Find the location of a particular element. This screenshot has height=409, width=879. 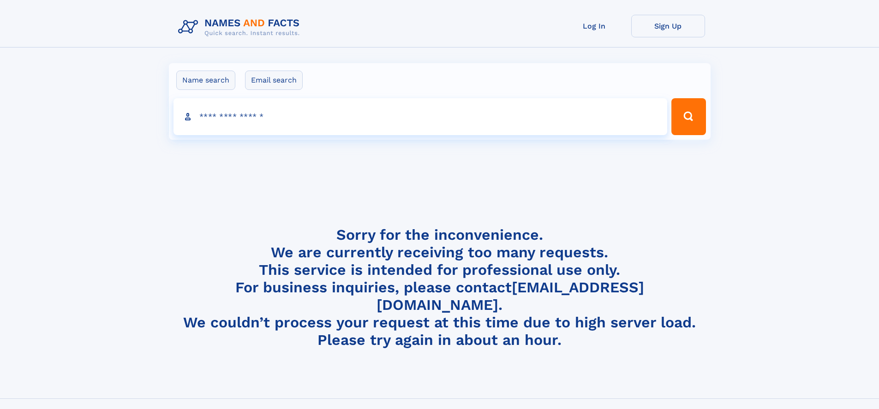

img: Logo Names and Facts is located at coordinates (241, 27).